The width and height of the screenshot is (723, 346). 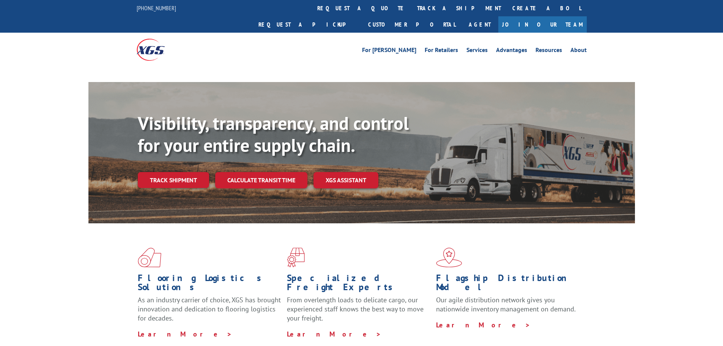 What do you see at coordinates (261, 180) in the screenshot?
I see `a: Calculate transit time` at bounding box center [261, 180].